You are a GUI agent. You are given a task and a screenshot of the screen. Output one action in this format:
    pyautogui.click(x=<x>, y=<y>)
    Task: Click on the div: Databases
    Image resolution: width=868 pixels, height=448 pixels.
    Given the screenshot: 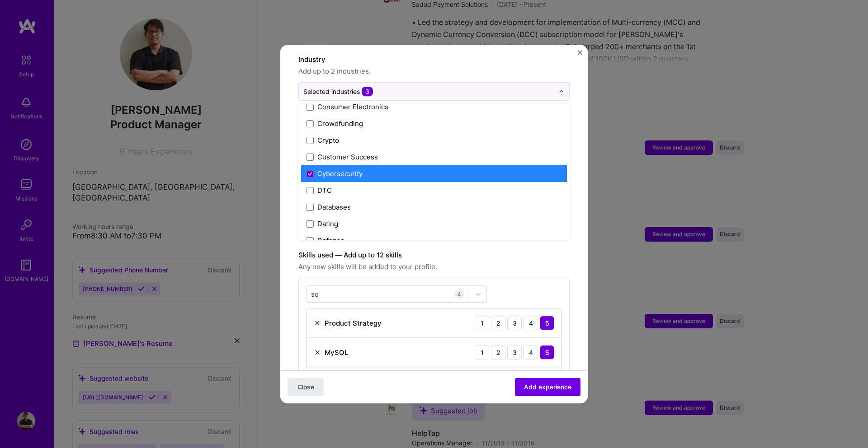 What is the action you would take?
    pyautogui.click(x=334, y=207)
    